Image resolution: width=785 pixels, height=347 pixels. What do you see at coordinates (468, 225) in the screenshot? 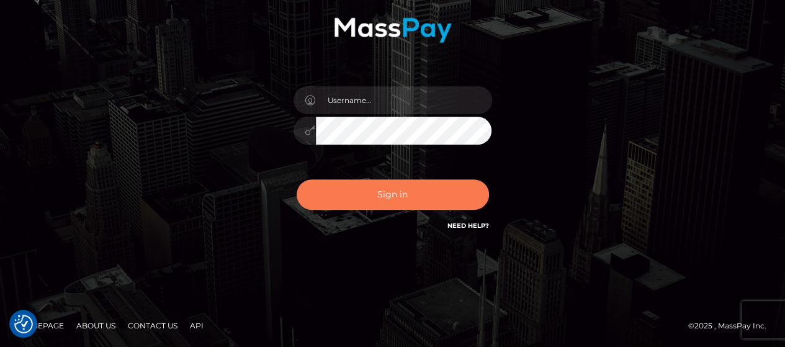
I see `a: Need Help?` at bounding box center [468, 225].